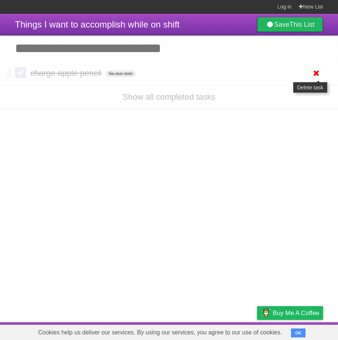 Image resolution: width=338 pixels, height=340 pixels. Describe the element at coordinates (298, 333) in the screenshot. I see `button: OK` at that location.